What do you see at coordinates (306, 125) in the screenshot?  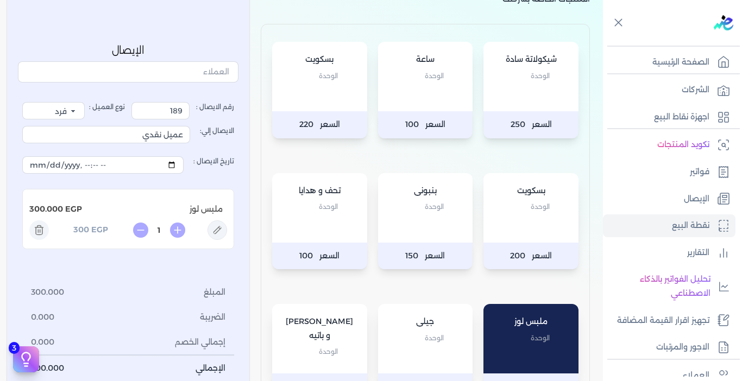 I see `span: 220` at bounding box center [306, 125].